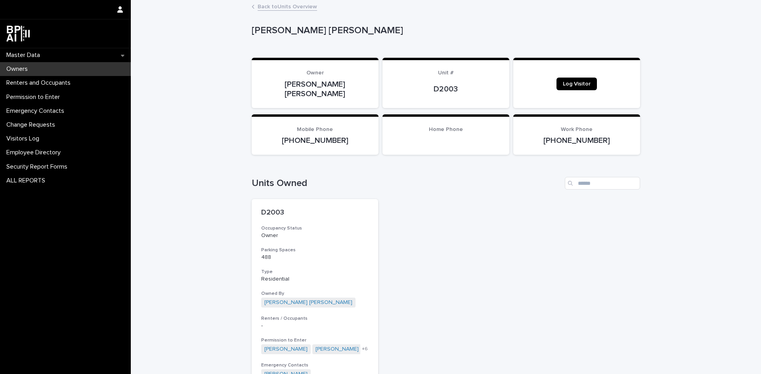 Image resolution: width=761 pixels, height=374 pixels. What do you see at coordinates (37, 111) in the screenshot?
I see `p: Emergency Contacts` at bounding box center [37, 111].